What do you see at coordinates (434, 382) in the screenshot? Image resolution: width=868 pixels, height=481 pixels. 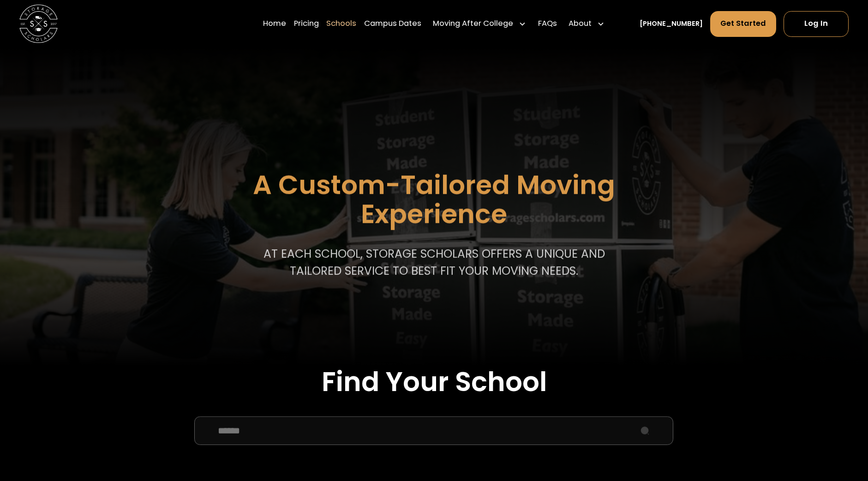 I see `h2: Find Your School` at bounding box center [434, 382].